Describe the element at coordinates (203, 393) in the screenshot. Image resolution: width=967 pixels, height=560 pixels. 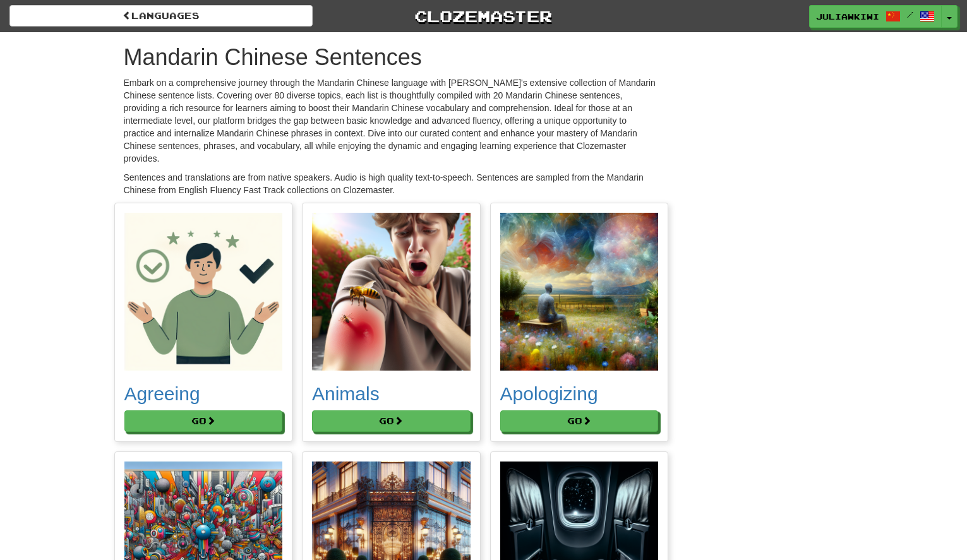
I see `h2: Agreeing` at that location.